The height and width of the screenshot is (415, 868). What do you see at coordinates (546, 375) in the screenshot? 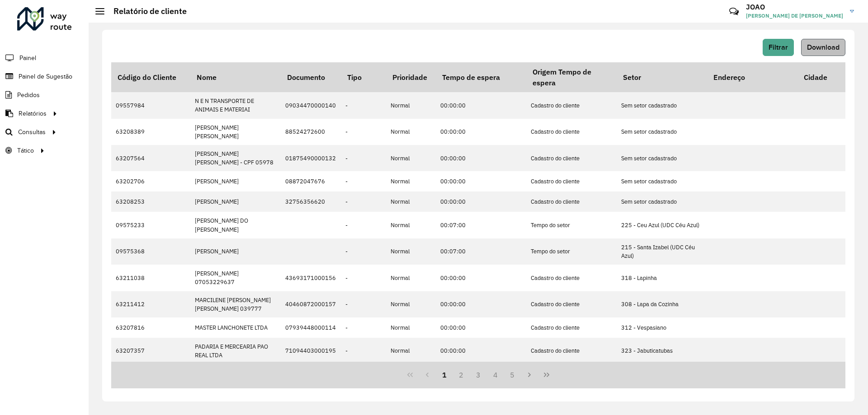
I see `button: Last Page` at bounding box center [546, 375].